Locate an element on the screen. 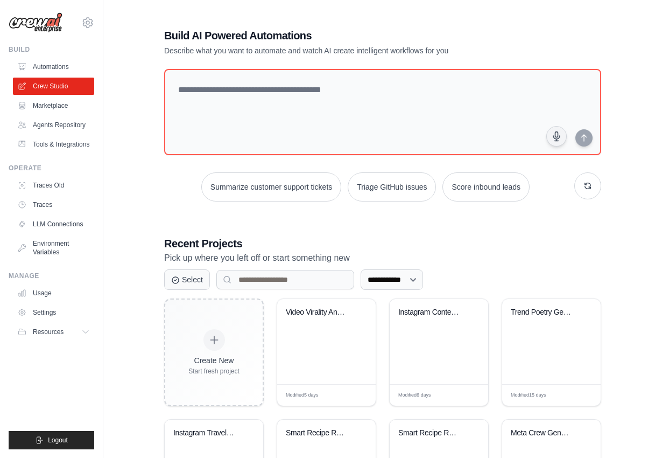  span: Modified 5 days is located at coordinates (302, 395).